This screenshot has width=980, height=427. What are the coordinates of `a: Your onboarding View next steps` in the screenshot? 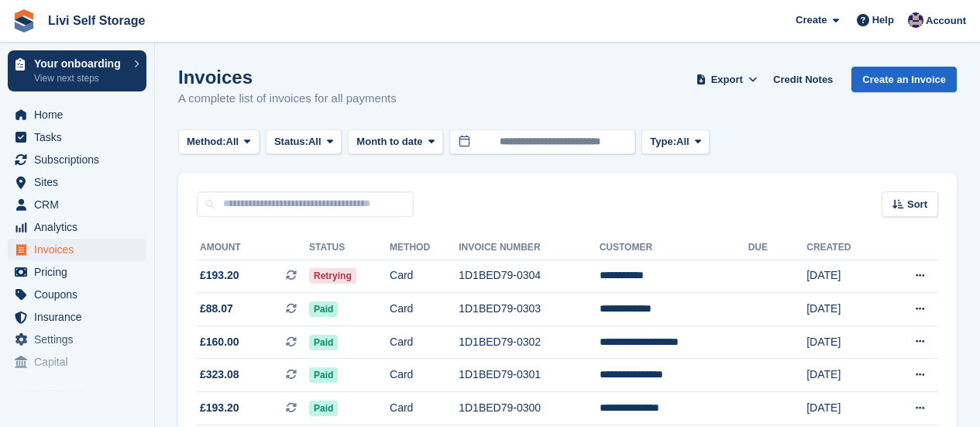 It's located at (77, 71).